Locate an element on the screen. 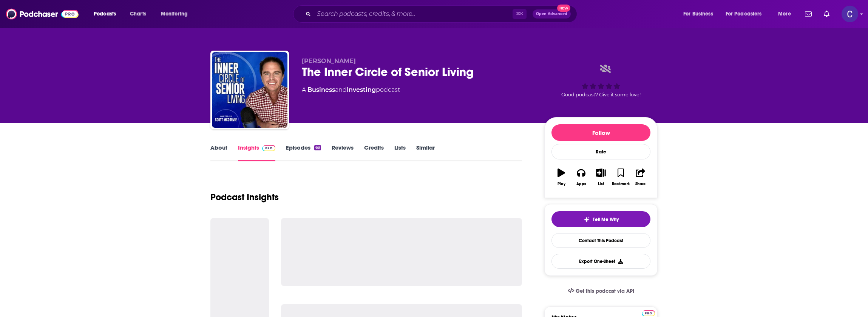  div: 63 is located at coordinates (318, 147).